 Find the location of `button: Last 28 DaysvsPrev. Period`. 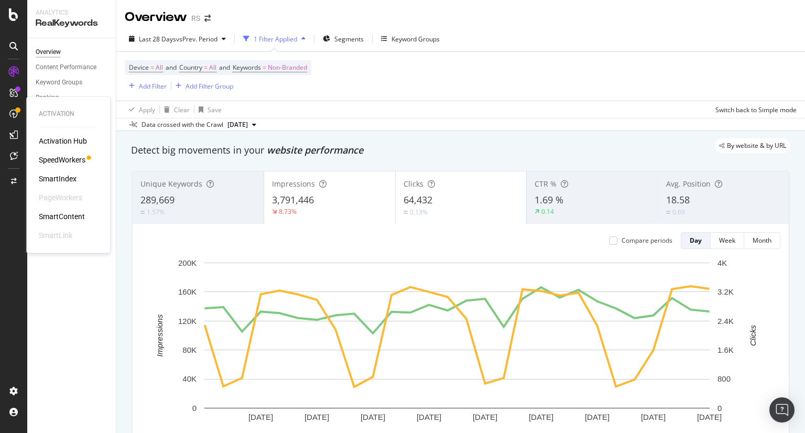

button: Last 28 DaysvsPrev. Period is located at coordinates (177, 39).